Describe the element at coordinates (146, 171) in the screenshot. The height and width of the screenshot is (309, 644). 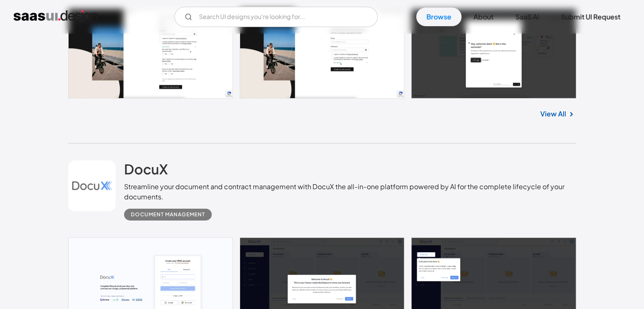
I see `a: DocuX` at that location.